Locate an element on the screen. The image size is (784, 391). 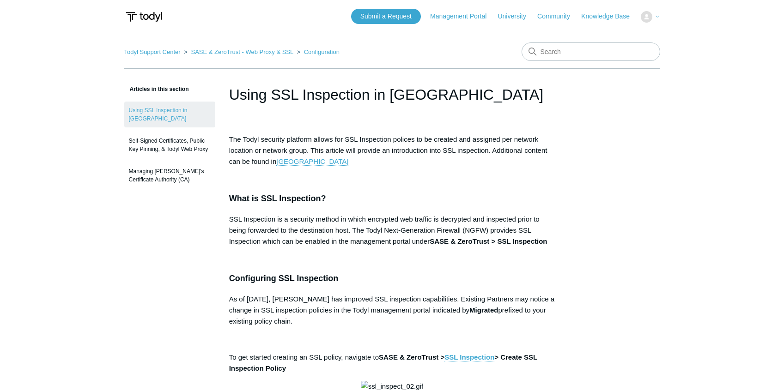
p: SSL Inspection is a security method in which encrypted web traffic is decrypted and inspected pri... is located at coordinates (392, 231).